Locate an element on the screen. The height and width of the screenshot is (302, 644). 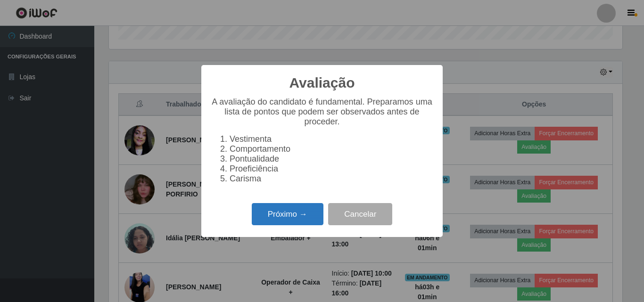
li: Carisma is located at coordinates (332, 179).